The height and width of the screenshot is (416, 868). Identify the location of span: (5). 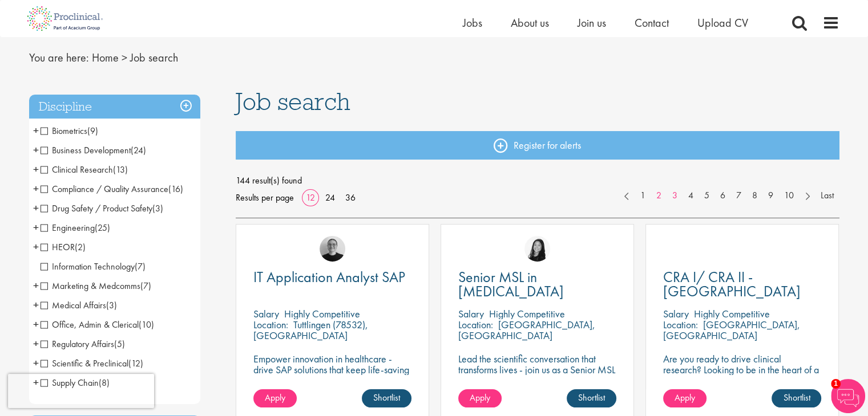
(119, 344).